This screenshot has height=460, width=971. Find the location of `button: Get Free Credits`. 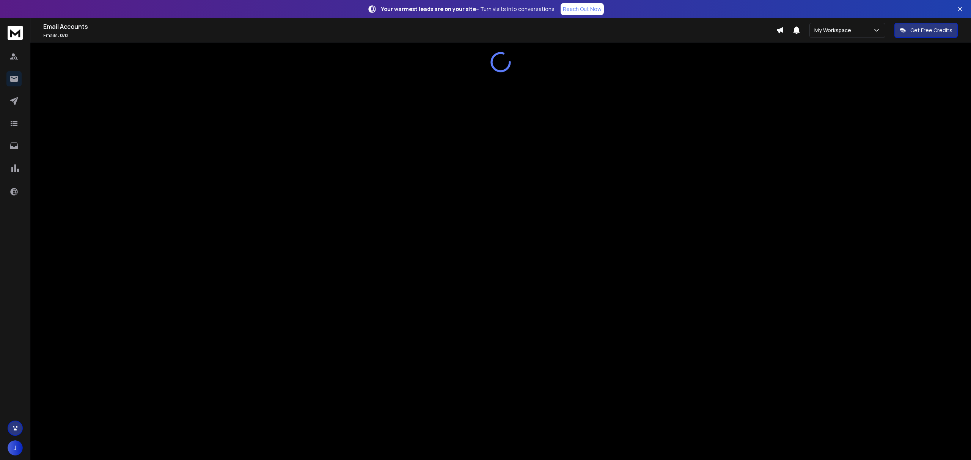

button: Get Free Credits is located at coordinates (926, 30).